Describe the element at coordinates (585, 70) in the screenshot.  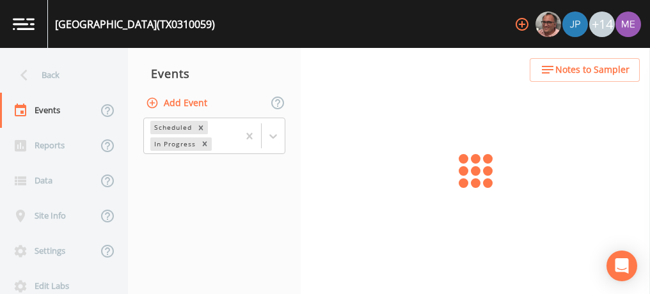
I see `button: Notes to Sampler` at that location.